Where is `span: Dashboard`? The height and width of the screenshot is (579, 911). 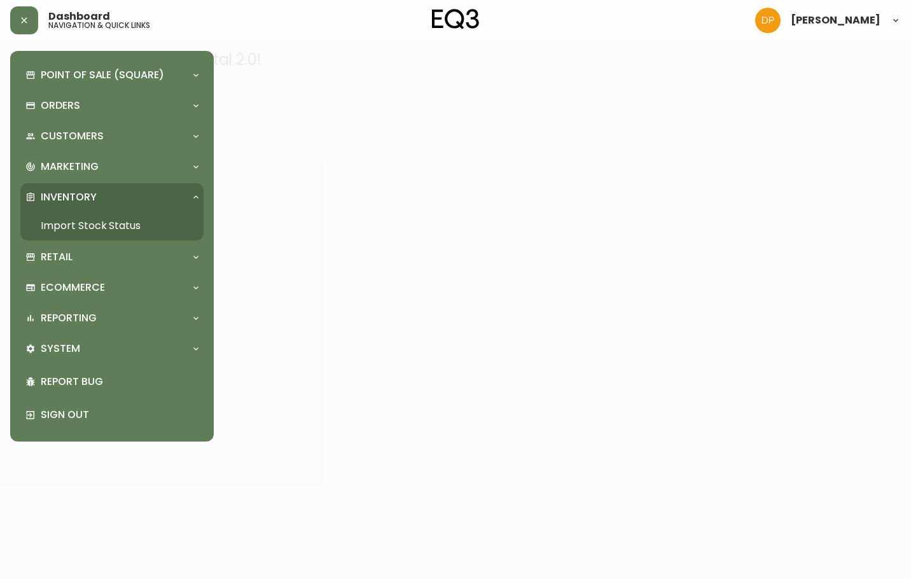
span: Dashboard is located at coordinates (79, 17).